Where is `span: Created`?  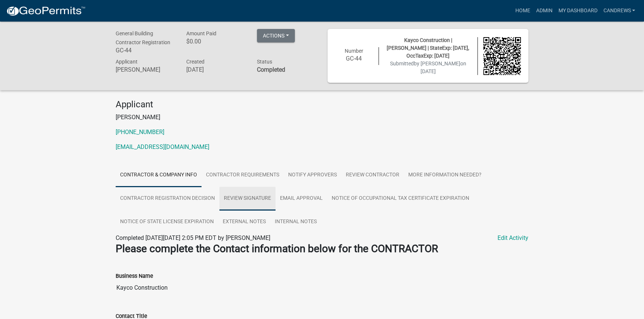 span: Created is located at coordinates (195, 62).